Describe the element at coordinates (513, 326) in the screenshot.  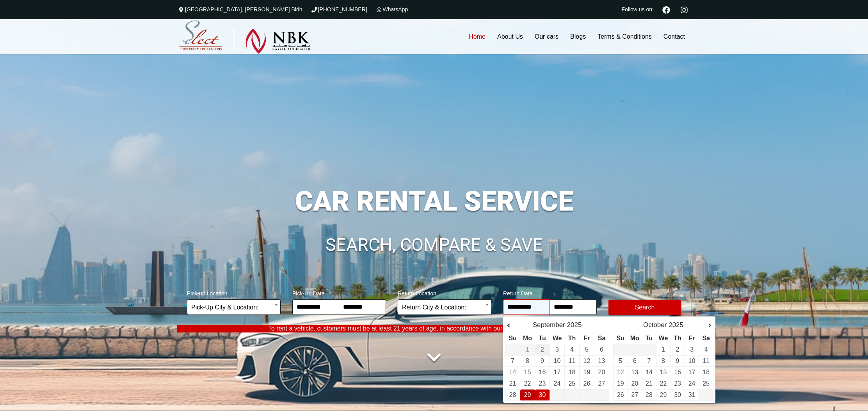
I see `a: Prev` at that location.